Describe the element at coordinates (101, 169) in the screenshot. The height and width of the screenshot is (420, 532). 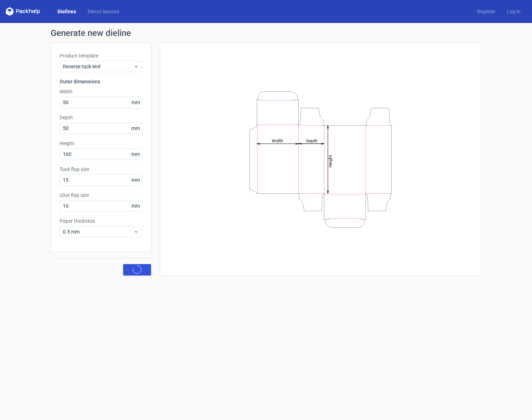
I see `label: Tuck flap size` at that location.